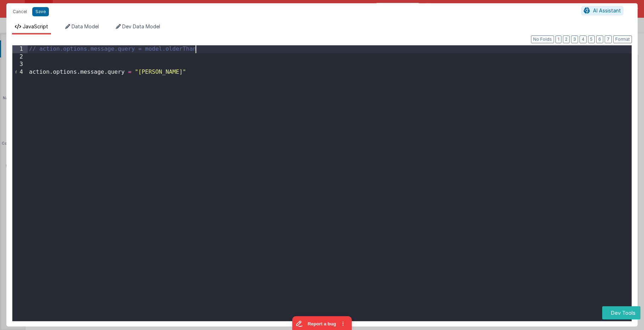  What do you see at coordinates (20, 73) in the screenshot?
I see `div: 4` at bounding box center [20, 73].